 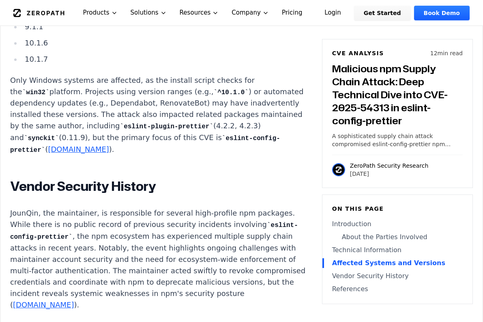 What do you see at coordinates (231, 92) in the screenshot?
I see `code: ^10.1.0` at bounding box center [231, 92].